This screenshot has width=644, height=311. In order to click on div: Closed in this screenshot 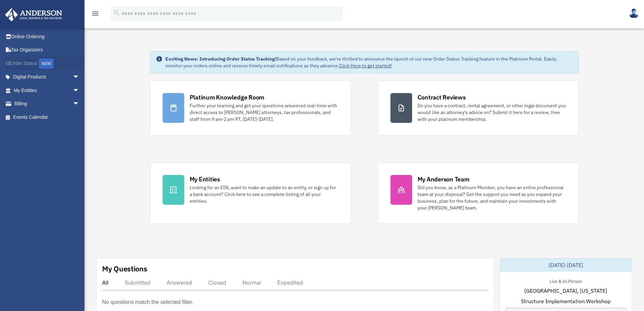, I will do `click(217, 282)`.